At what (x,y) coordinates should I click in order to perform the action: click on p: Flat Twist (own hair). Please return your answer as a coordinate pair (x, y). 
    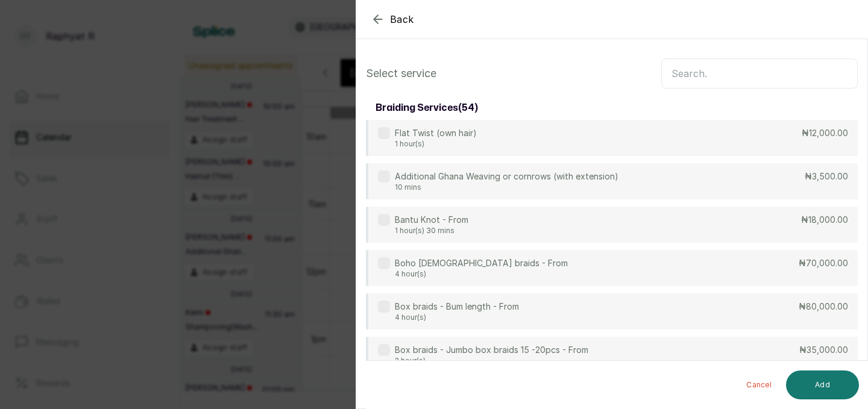
    Looking at the image, I should click on (436, 133).